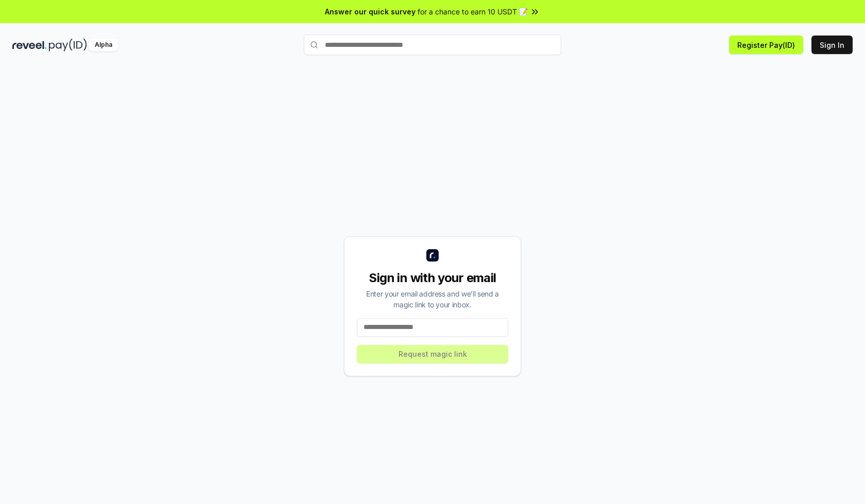 The width and height of the screenshot is (865, 504). What do you see at coordinates (766, 45) in the screenshot?
I see `button: Register Pay(ID)` at bounding box center [766, 45].